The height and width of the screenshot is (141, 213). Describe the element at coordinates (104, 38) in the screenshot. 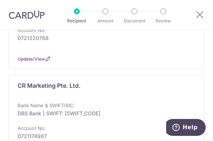

I see `p: 0721220768` at that location.